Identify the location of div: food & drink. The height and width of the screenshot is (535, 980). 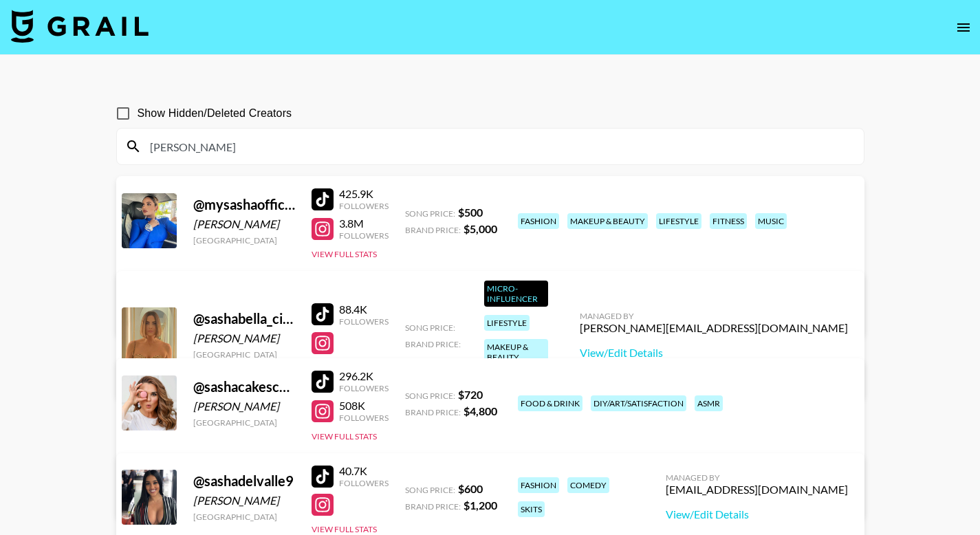
(550, 403).